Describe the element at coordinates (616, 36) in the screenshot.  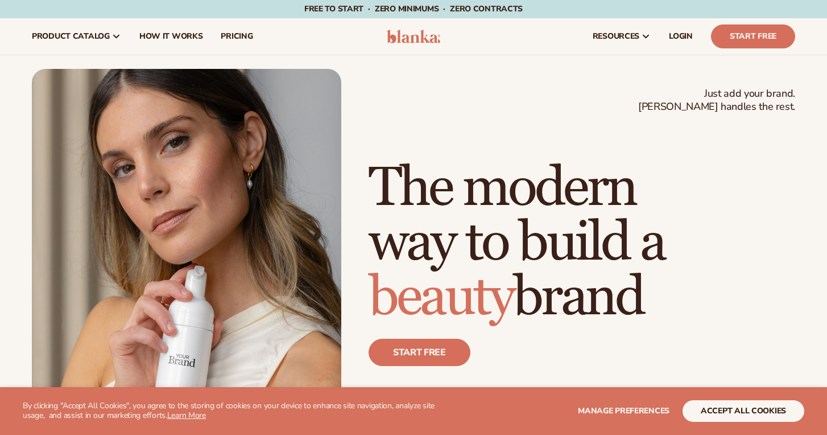
I see `span: resources` at that location.